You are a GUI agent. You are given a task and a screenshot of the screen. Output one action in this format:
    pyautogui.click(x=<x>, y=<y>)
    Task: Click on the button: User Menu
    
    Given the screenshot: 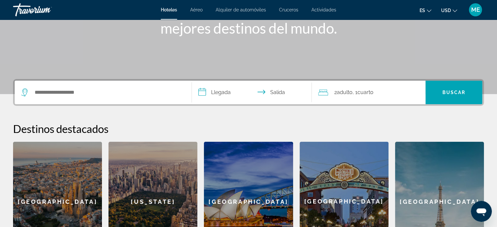 What is the action you would take?
    pyautogui.click(x=475, y=10)
    